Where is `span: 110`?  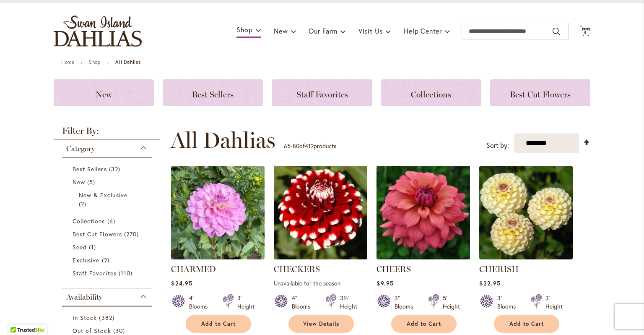 span: 110 is located at coordinates (127, 273).